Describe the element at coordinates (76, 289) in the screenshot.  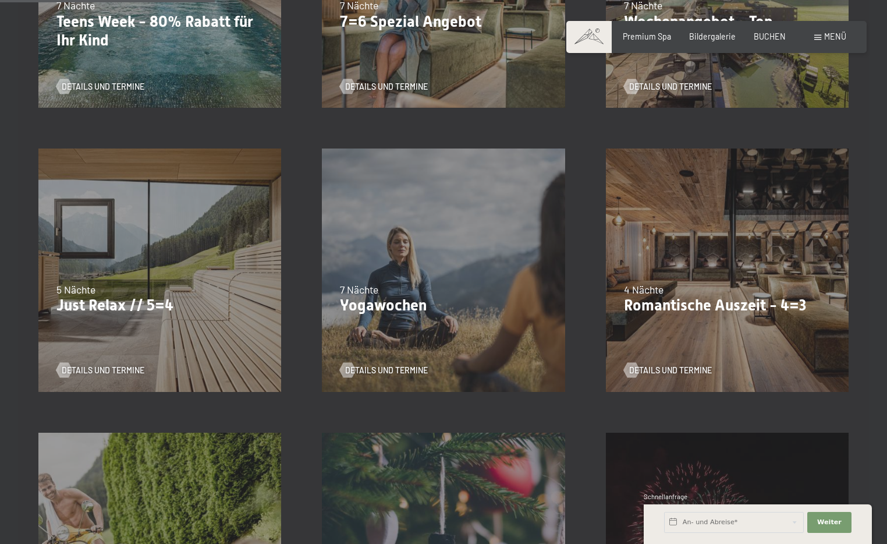
I see `span: 5 Nächte` at that location.